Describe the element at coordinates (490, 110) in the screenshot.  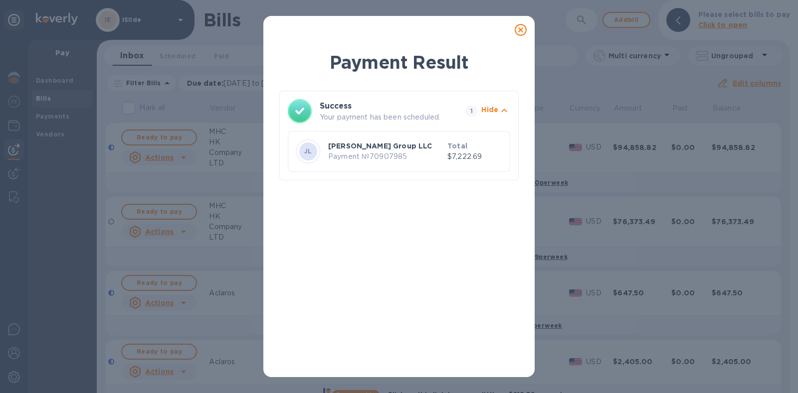
I see `p: Hide` at that location.